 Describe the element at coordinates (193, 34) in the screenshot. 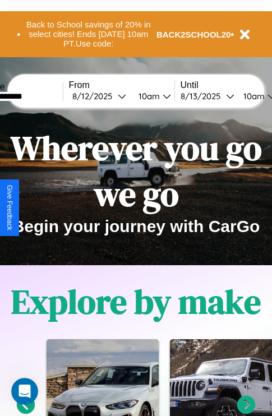

I see `b: BACK2SCHOOL20` at that location.